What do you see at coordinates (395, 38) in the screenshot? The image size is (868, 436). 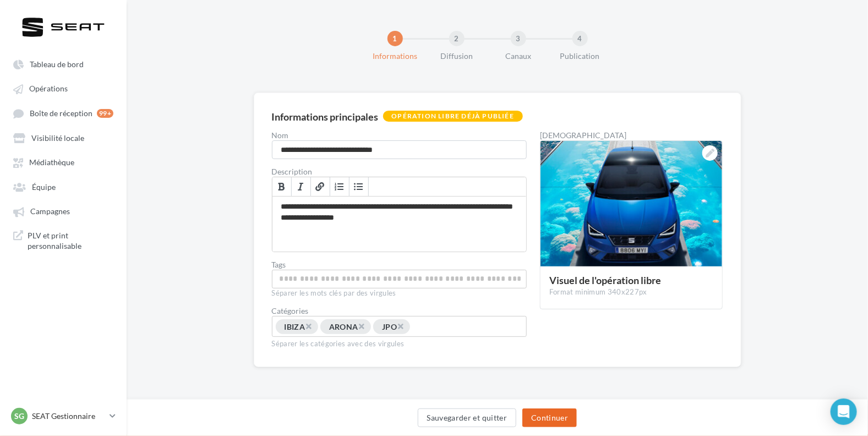 I see `div: 1` at bounding box center [395, 38].